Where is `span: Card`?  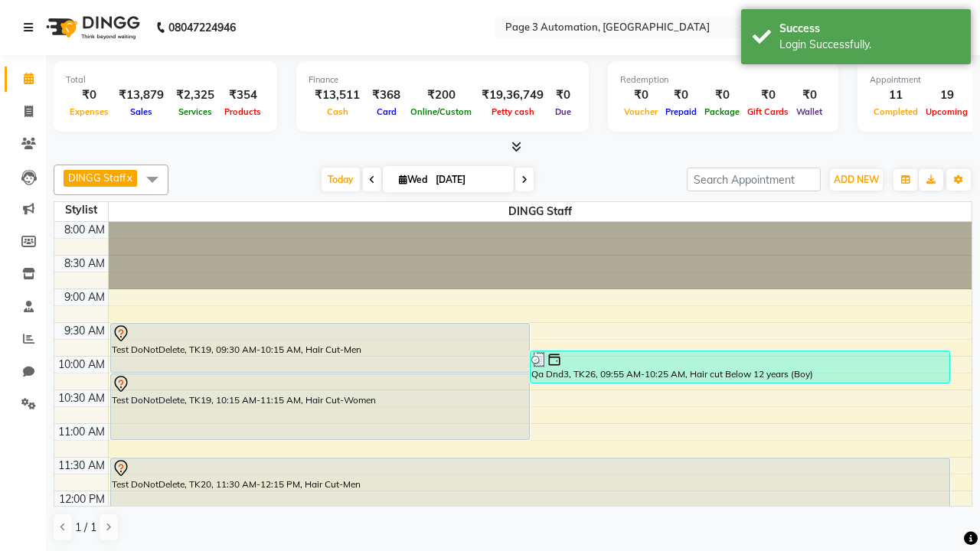
span: Card is located at coordinates (386, 112).